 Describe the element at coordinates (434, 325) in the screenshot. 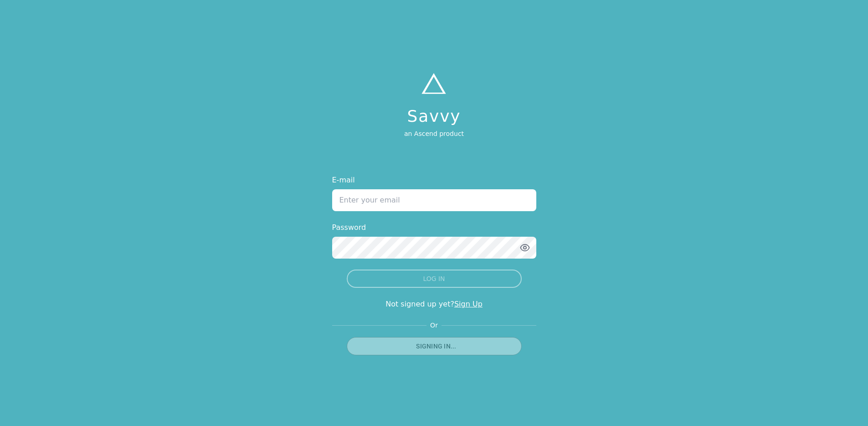

I see `span: Or` at that location.